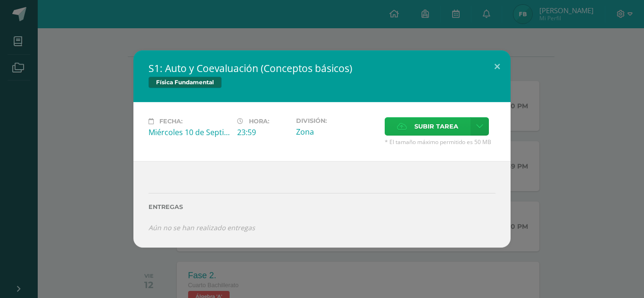  Describe the element at coordinates (322, 68) in the screenshot. I see `h2: S1: Auto y Coevaluación (Conceptos básicos)` at that location.